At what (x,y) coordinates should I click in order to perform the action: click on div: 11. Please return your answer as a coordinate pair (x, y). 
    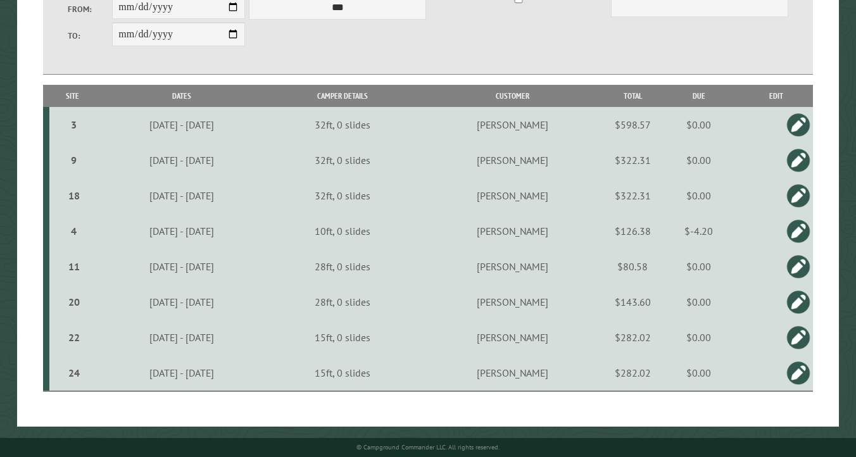
    Looking at the image, I should click on (74, 267).